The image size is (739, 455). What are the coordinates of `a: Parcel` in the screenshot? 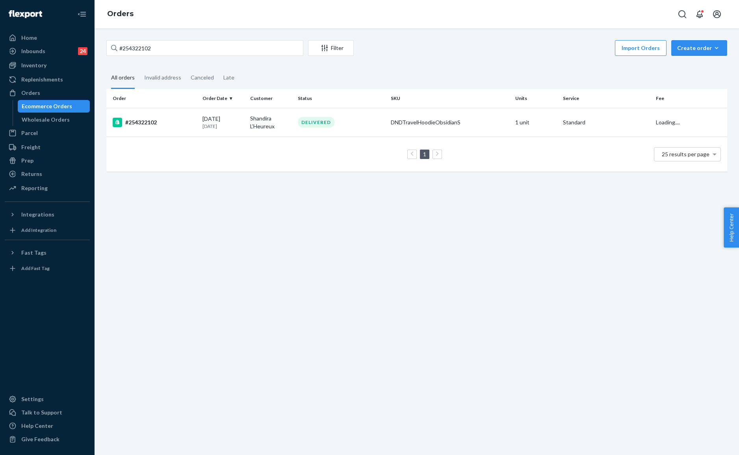 It's located at (47, 133).